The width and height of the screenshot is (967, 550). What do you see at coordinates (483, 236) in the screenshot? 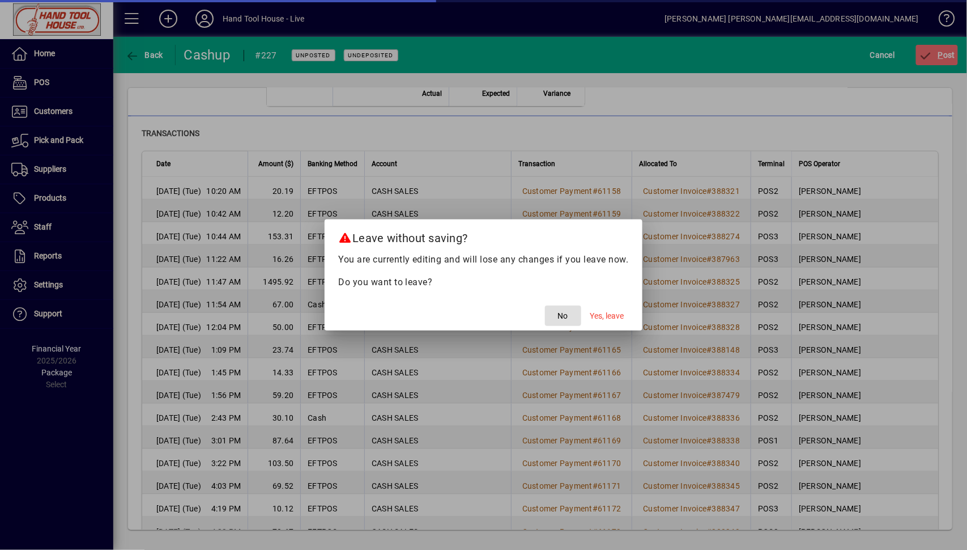
I see `h2: Leave without saving?` at bounding box center [483, 236].